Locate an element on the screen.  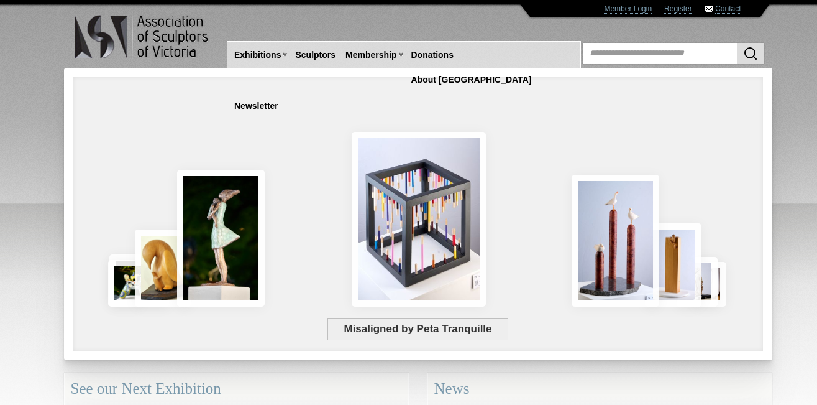
img: Misaligned is located at coordinates (419, 219).